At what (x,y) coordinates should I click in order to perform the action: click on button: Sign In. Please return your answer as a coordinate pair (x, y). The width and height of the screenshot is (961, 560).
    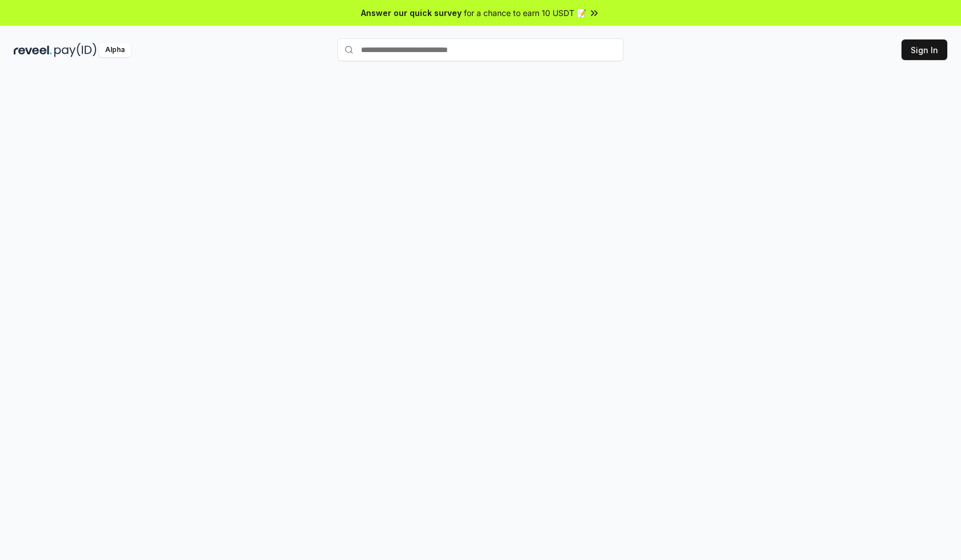
    Looking at the image, I should click on (924, 50).